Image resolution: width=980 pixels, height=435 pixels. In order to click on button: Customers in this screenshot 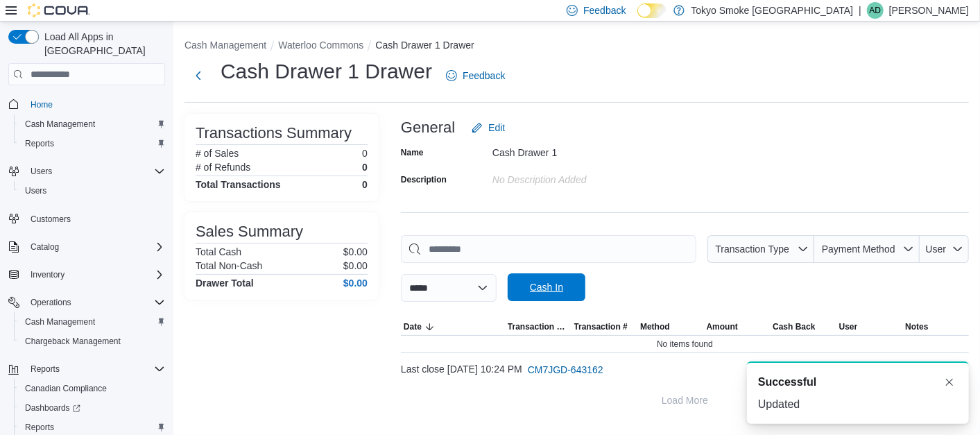, I will do `click(86, 218)`.